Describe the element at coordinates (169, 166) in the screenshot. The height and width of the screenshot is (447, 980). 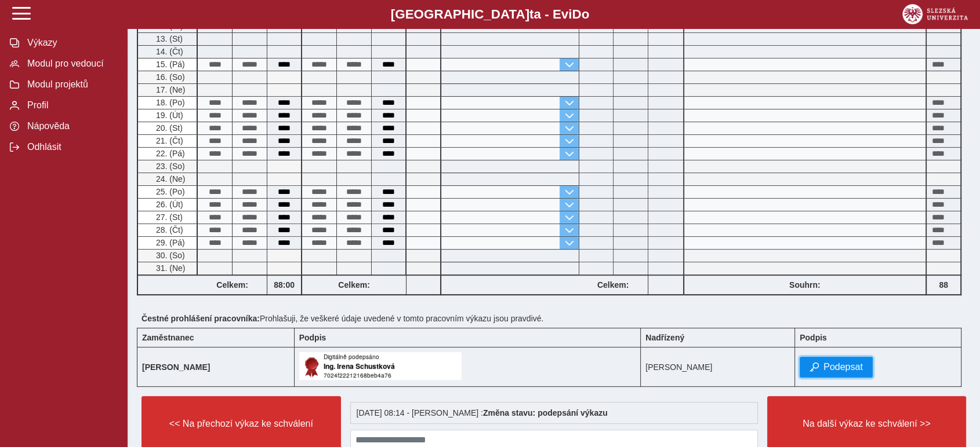
I see `span: 23. (So)` at that location.